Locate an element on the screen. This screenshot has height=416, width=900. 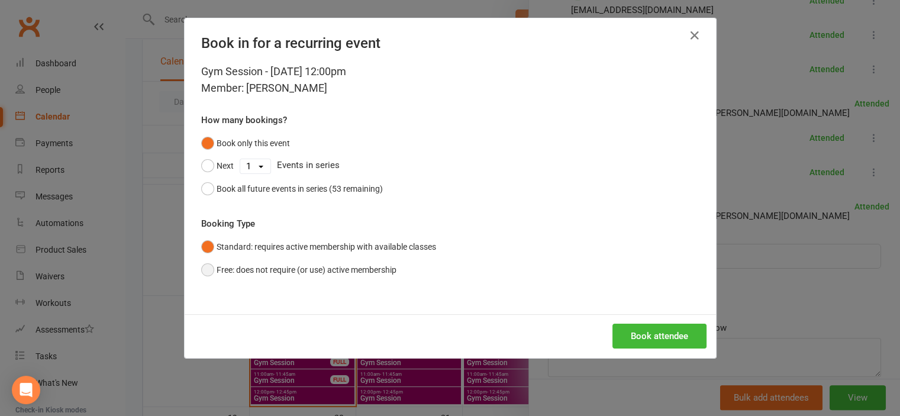
button: Free: does not require (or use) active membership is located at coordinates (299, 270).